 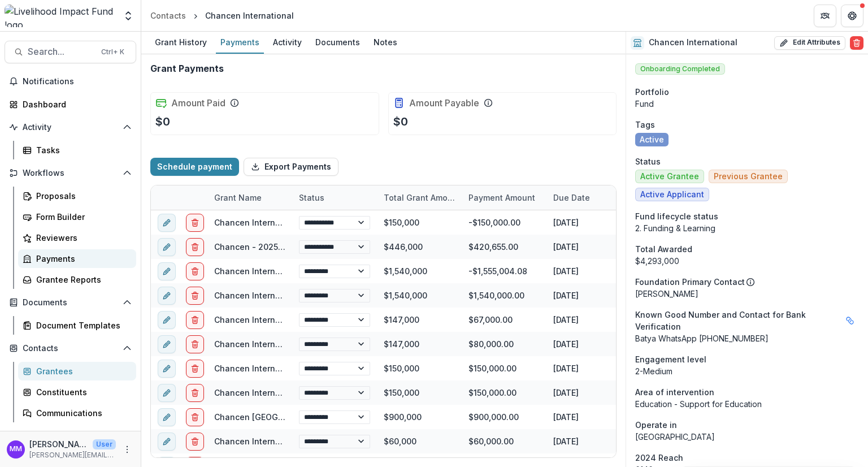 I want to click on div: Payments, so click(x=240, y=42).